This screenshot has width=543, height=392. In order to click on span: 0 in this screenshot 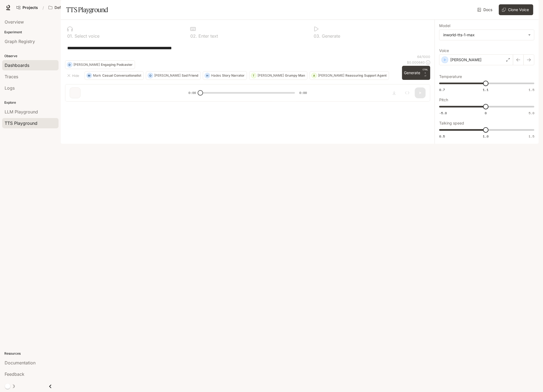, I will do `click(486, 113)`.